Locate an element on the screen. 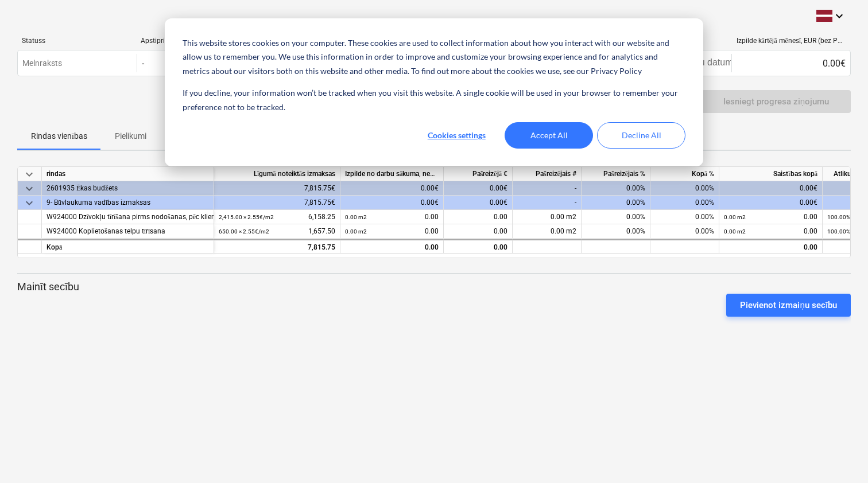 The width and height of the screenshot is (868, 483). p: Melnraksts is located at coordinates (42, 63).